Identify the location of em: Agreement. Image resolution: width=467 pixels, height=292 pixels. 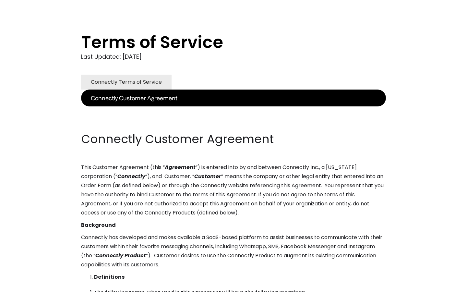
(180, 167).